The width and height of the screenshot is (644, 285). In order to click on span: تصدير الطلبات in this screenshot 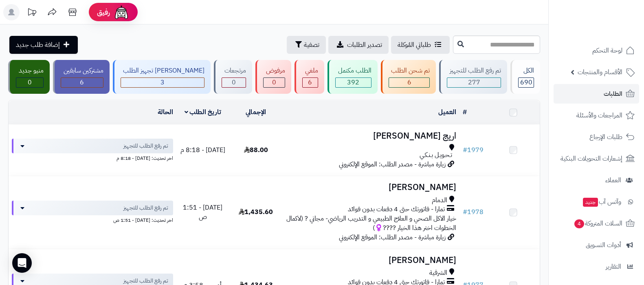, I will do `click(364, 45)`.